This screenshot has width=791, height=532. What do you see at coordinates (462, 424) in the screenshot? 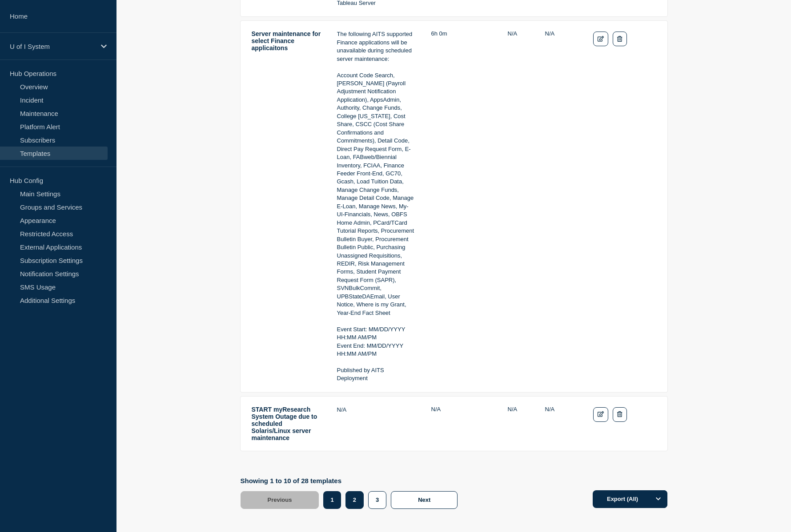
I see `td: Duration: N/A` at bounding box center [462, 424].